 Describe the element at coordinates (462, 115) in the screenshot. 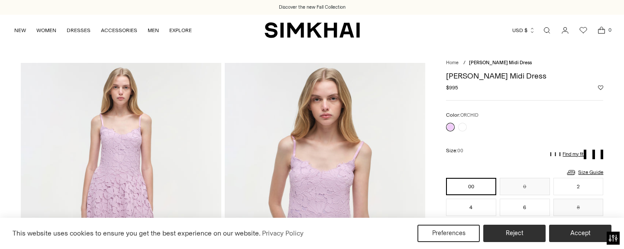

I see `label: Color:` at that location.